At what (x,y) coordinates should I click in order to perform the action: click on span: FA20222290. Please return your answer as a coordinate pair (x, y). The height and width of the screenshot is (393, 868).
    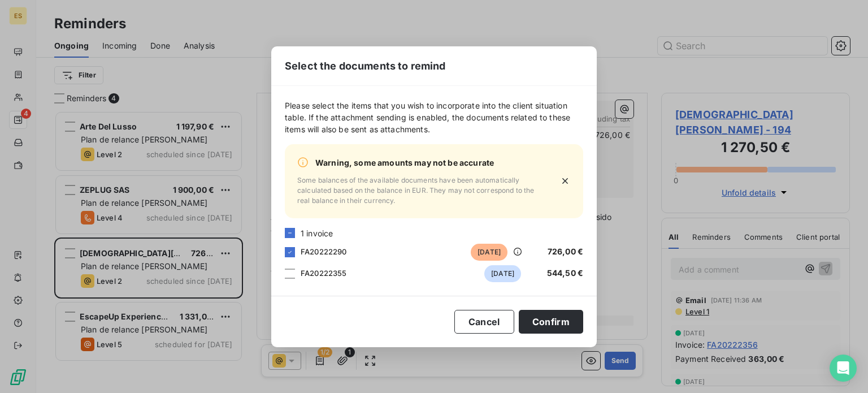
    Looking at the image, I should click on (324, 252).